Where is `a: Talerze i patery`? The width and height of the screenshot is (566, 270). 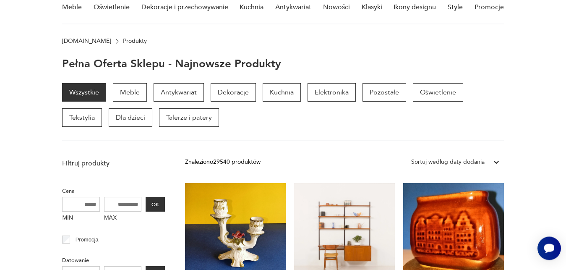
a: Talerze i patery is located at coordinates (189, 117).